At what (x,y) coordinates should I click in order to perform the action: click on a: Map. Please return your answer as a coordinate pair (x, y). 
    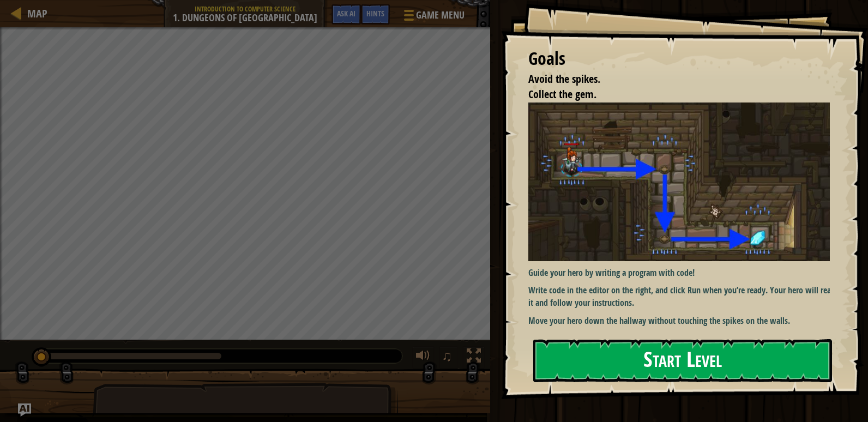
    Looking at the image, I should click on (35, 13).